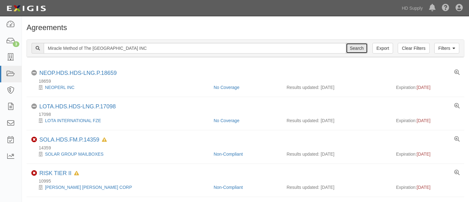 This screenshot has height=202, width=469. What do you see at coordinates (55, 173) in the screenshot?
I see `a: RISK TIER II` at bounding box center [55, 173].